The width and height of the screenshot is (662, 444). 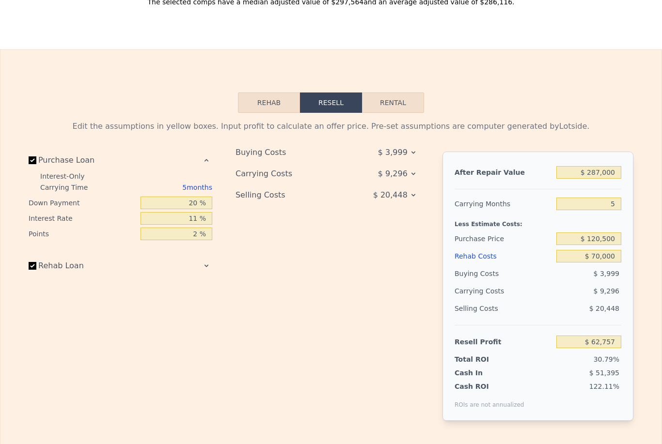 I want to click on div: Rehab Costs, so click(x=504, y=256).